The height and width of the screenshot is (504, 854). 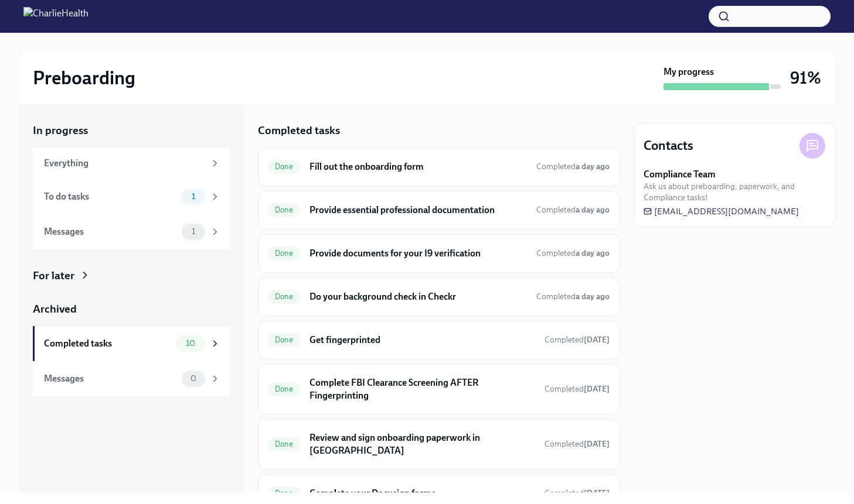 What do you see at coordinates (107, 343) in the screenshot?
I see `div: Completed tasks` at bounding box center [107, 343].